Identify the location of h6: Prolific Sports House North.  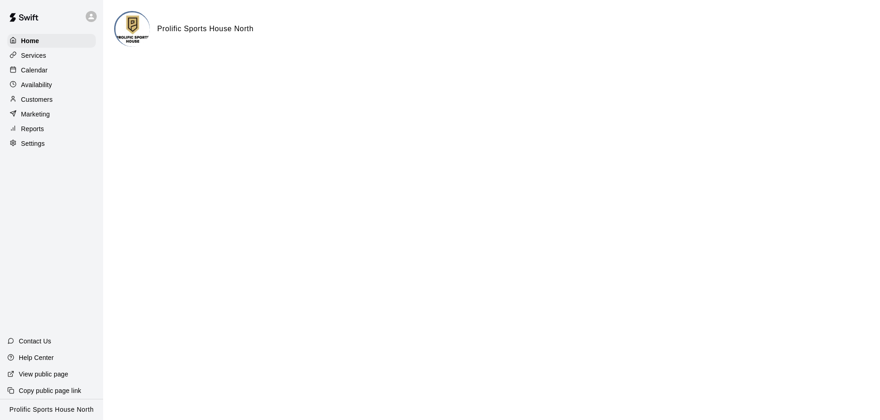
(205, 29).